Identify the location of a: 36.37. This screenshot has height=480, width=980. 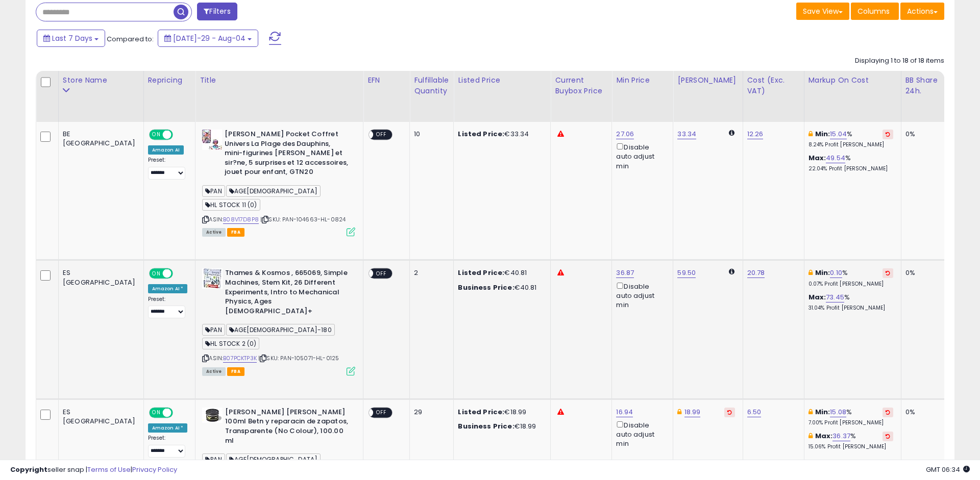
(841, 436).